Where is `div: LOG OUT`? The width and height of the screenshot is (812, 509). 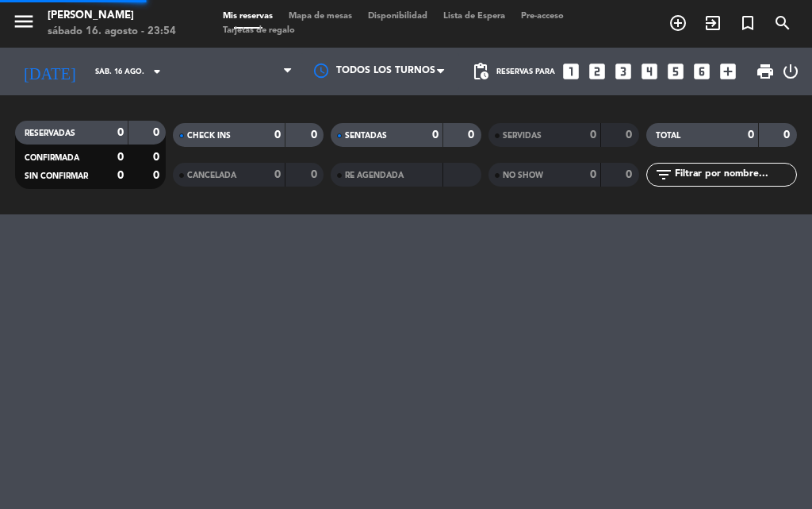 div: LOG OUT is located at coordinates (790, 71).